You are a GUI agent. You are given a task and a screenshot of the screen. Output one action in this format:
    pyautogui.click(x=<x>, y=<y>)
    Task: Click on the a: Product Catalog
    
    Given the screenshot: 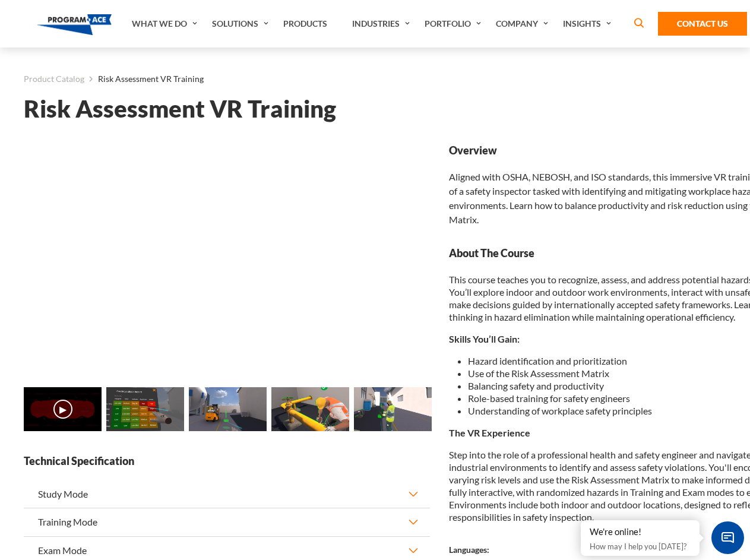 What is the action you would take?
    pyautogui.click(x=54, y=79)
    